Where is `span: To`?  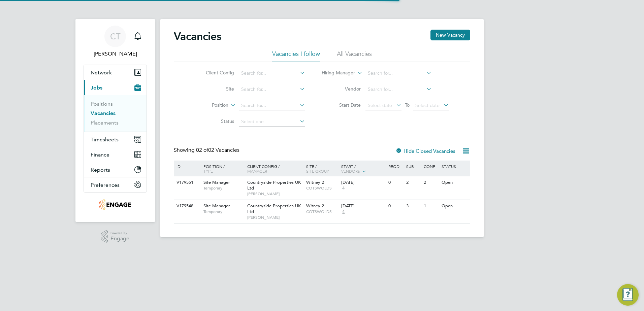 span: To is located at coordinates (407, 105).